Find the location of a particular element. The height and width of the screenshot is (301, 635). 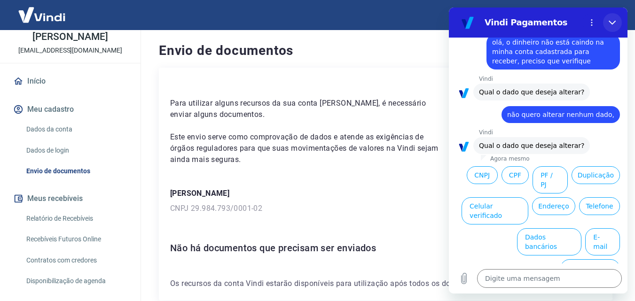

a: Dados de login is located at coordinates (76, 150).